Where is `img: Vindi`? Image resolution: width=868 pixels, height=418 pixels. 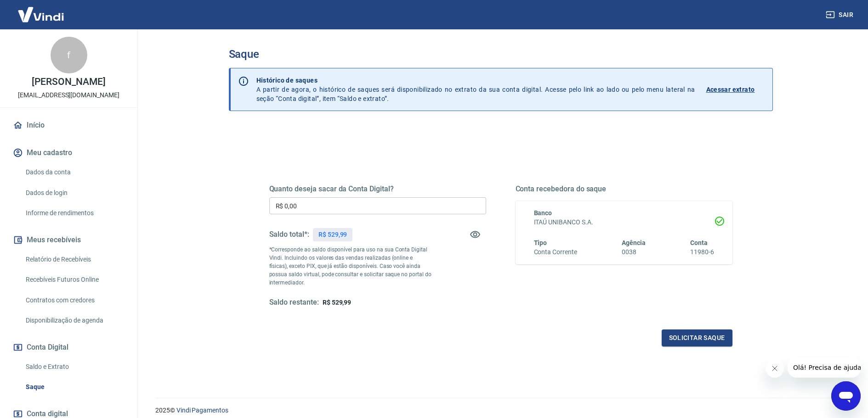 img: Vindi is located at coordinates (41, 15).